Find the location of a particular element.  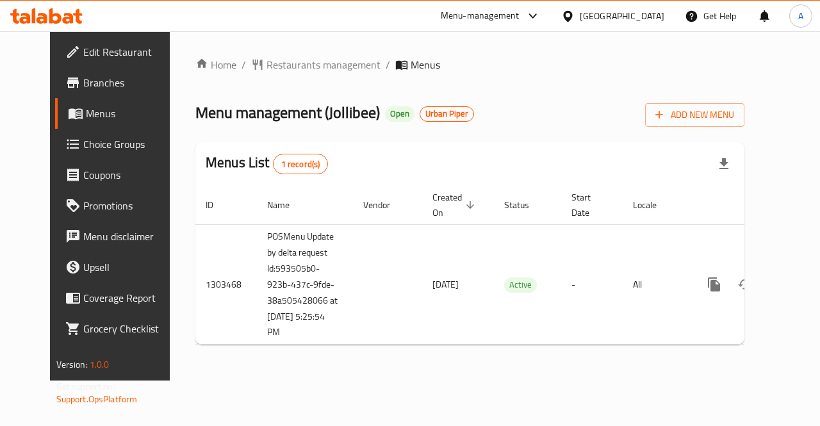

a: Promotions is located at coordinates (121, 206).